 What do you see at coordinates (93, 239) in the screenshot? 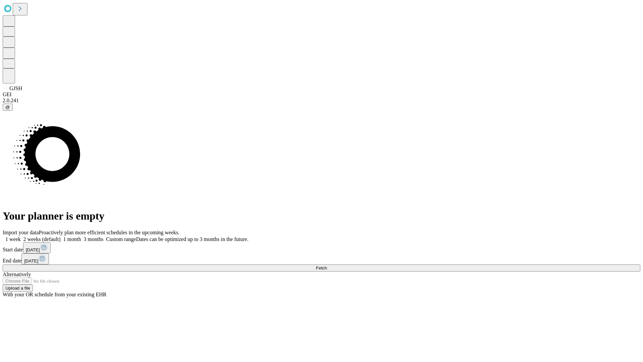
I see `span: 3 months` at bounding box center [93, 239].